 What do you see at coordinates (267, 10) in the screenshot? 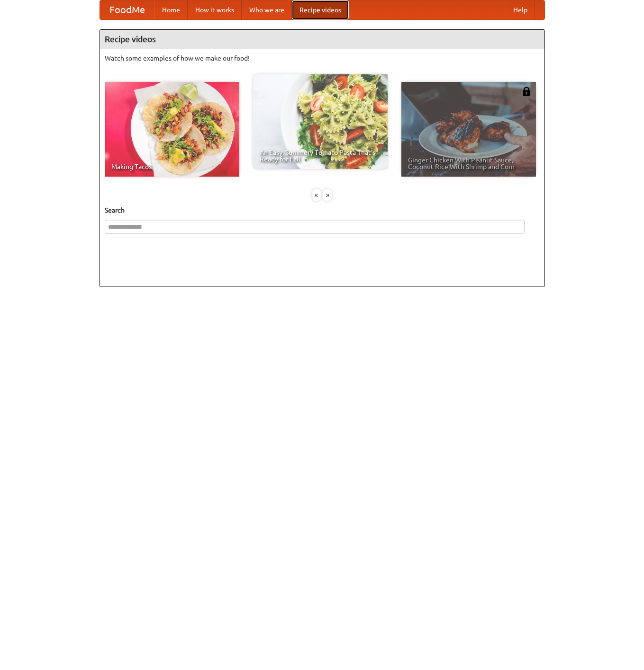
I see `a: Who we are` at bounding box center [267, 10].